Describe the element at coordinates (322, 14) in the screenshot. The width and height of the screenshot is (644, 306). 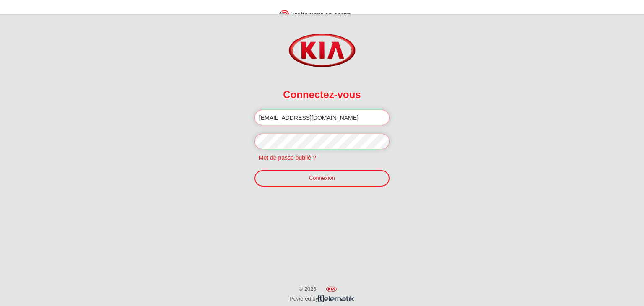
I see `span: Traitement en cours.` at that location.